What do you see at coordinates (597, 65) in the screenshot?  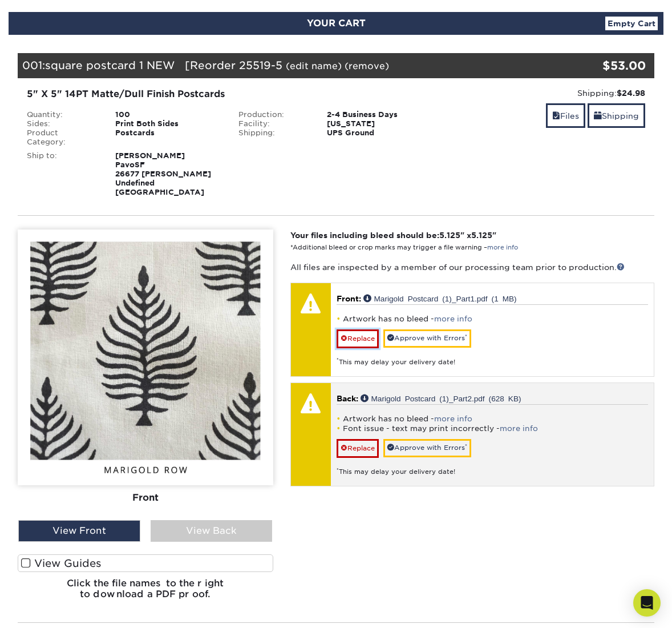 I see `div: $53.00` at bounding box center [597, 65].